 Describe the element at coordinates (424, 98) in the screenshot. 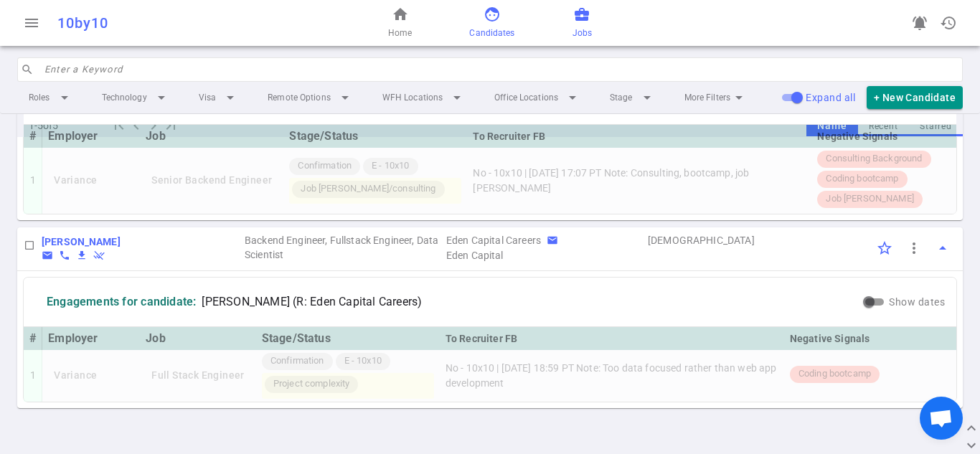

I see `li: WFH Locations` at that location.